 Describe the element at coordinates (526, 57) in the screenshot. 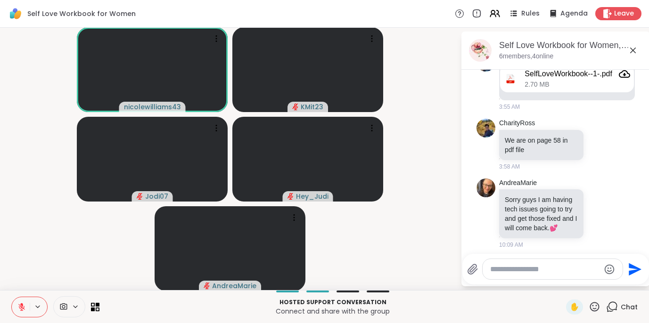

I see `p: 6 members, 4 online` at that location.